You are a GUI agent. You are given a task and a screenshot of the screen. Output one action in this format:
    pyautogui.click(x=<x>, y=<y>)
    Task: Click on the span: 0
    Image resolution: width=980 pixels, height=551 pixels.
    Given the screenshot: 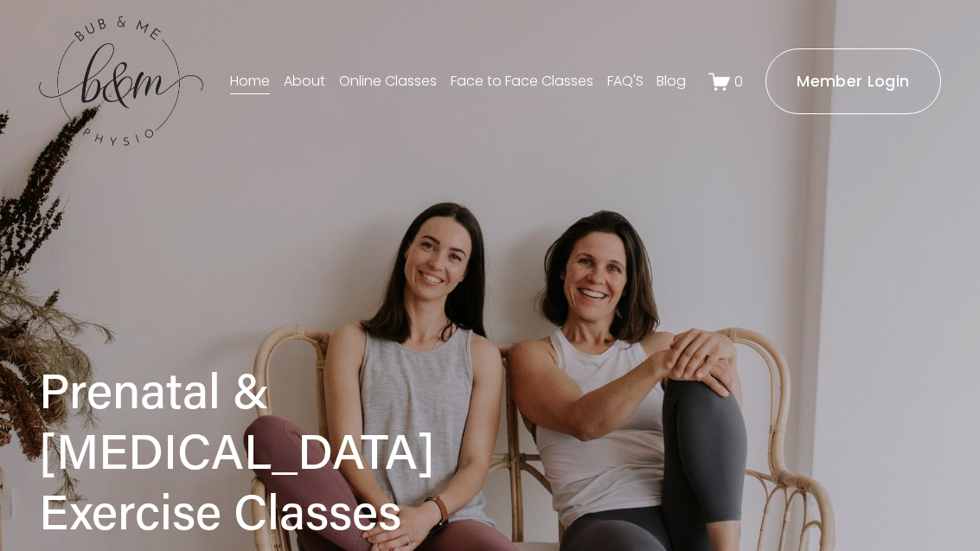 What is the action you would take?
    pyautogui.click(x=739, y=81)
    